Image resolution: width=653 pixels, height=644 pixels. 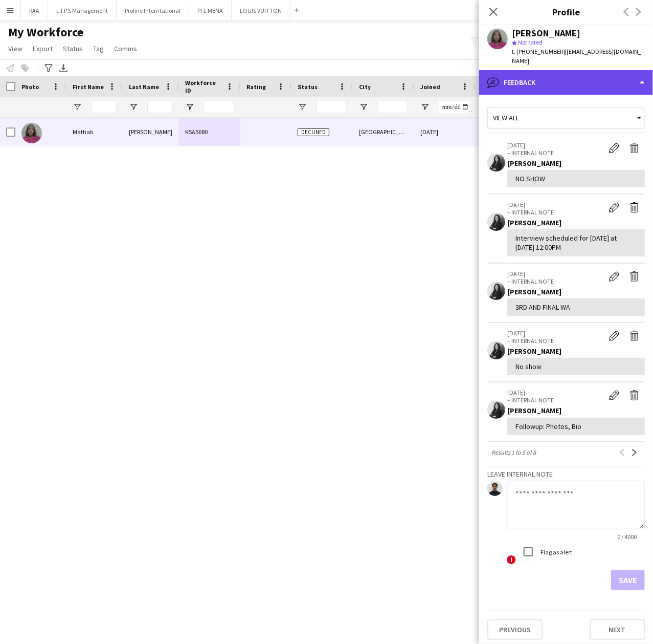 I want to click on input: First Name Filter Input, so click(x=104, y=107).